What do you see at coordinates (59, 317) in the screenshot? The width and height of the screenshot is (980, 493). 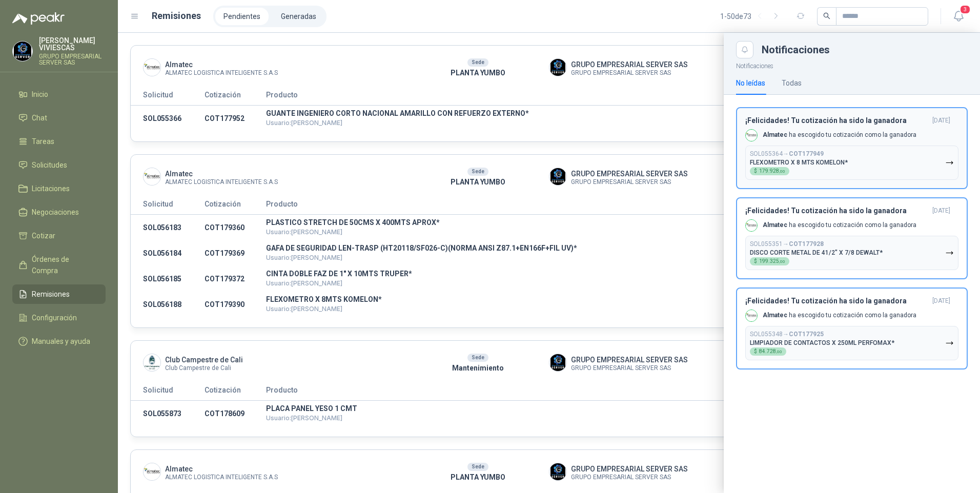 I see `a: Configuración` at bounding box center [59, 317].